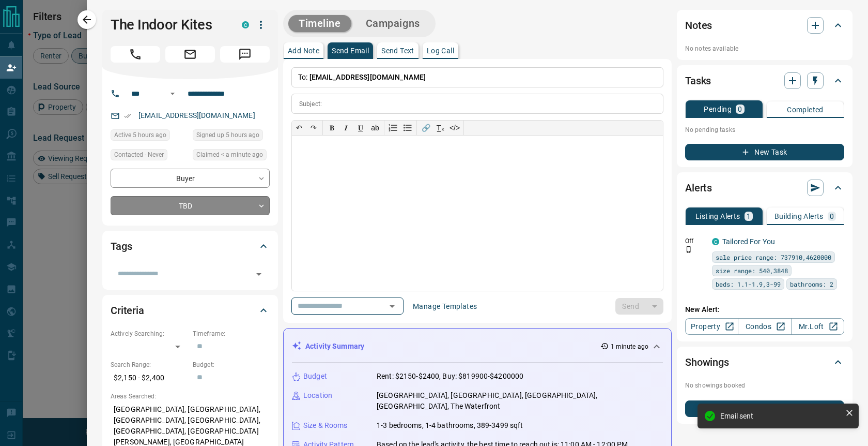  Describe the element at coordinates (818, 326) in the screenshot. I see `a: Mr.Loft` at that location.